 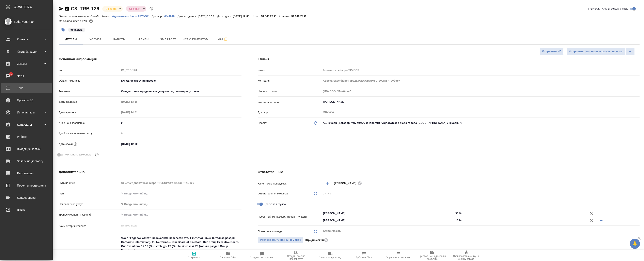 What do you see at coordinates (26, 76) in the screenshot?
I see `a: 1Чаты` at bounding box center [26, 76].